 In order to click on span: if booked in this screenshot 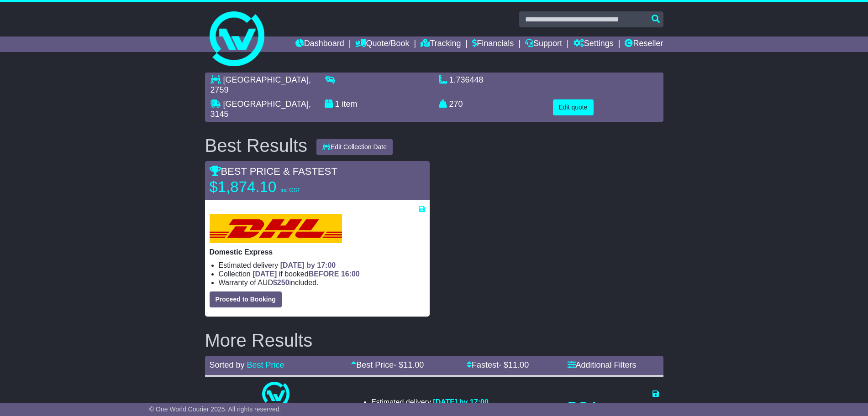, I will do `click(306, 274)`.